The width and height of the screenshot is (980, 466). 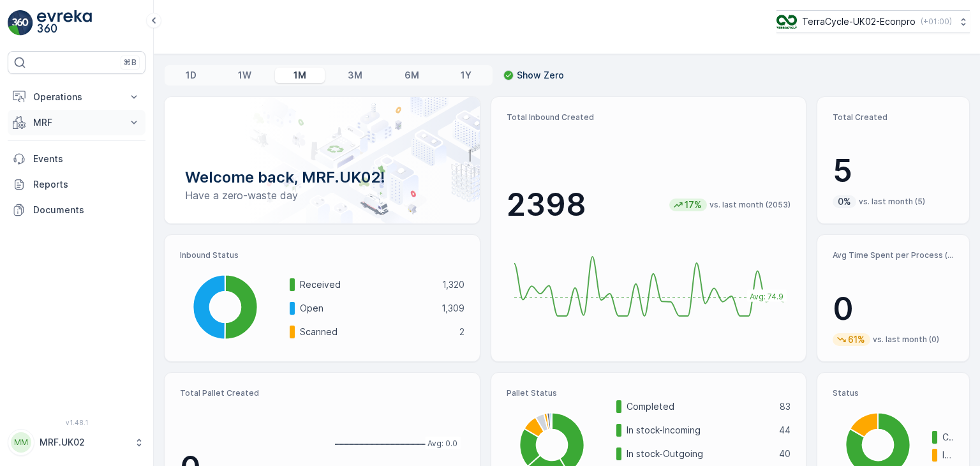 What do you see at coordinates (845, 202) in the screenshot?
I see `p: 0%` at bounding box center [845, 202].